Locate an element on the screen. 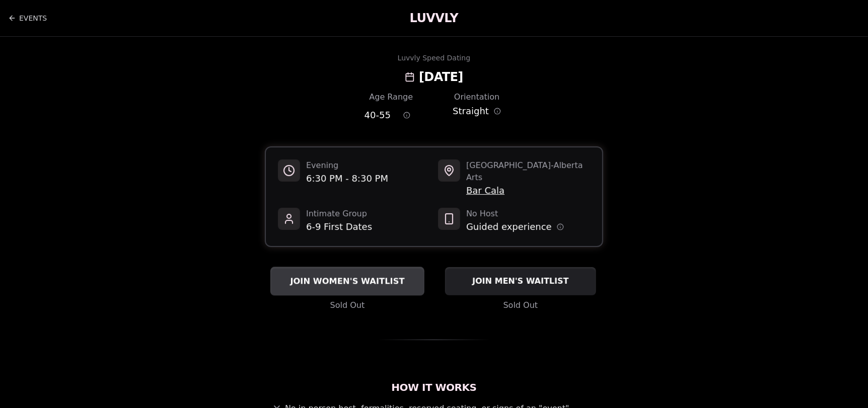  span: 6:30 PM - 8:30 PM is located at coordinates (347, 178).